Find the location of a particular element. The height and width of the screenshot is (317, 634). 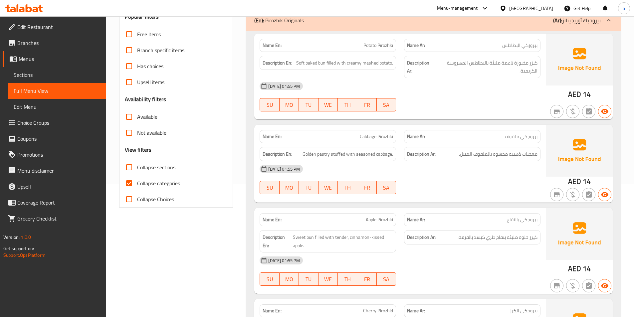

p: Pirozhik Originals is located at coordinates (279, 20).